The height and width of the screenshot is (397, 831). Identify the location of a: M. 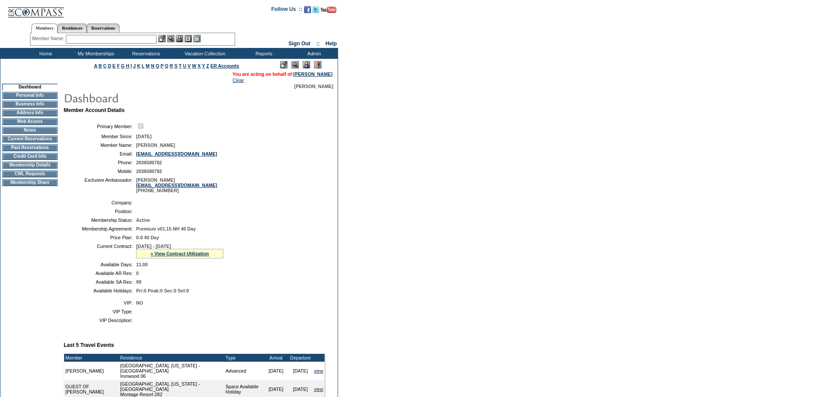
(147, 66).